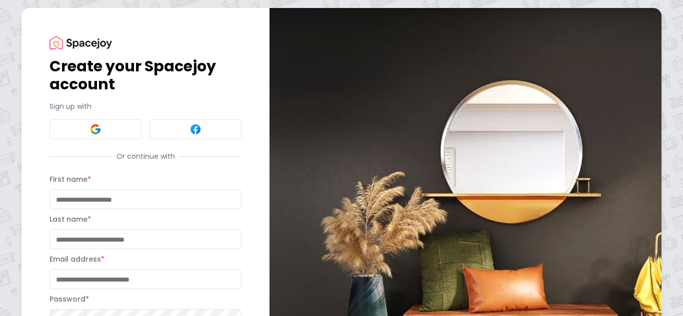  Describe the element at coordinates (80, 42) in the screenshot. I see `img: Spacejoy Logo` at that location.